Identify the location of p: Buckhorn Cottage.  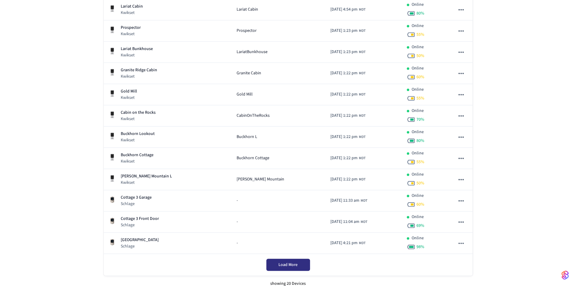
(137, 155).